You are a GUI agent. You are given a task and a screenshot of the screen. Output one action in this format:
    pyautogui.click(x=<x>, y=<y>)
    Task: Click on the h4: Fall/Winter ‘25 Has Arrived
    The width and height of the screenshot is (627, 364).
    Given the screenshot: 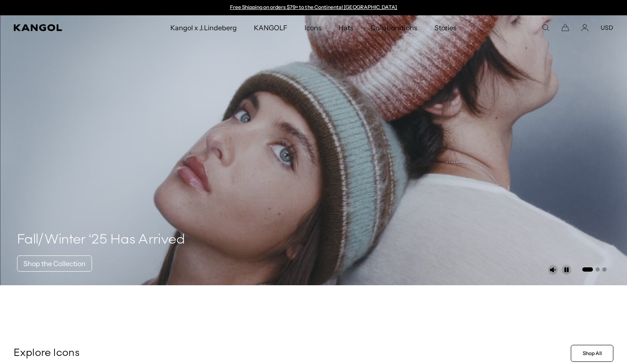 What is the action you would take?
    pyautogui.click(x=101, y=240)
    